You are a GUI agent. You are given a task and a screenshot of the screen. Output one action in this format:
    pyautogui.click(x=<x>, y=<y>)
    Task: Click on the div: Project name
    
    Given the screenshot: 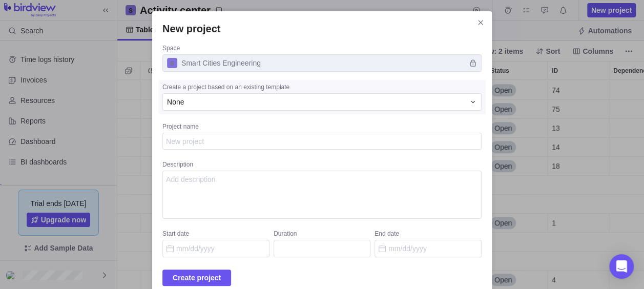 What is the action you would take?
    pyautogui.click(x=322, y=128)
    